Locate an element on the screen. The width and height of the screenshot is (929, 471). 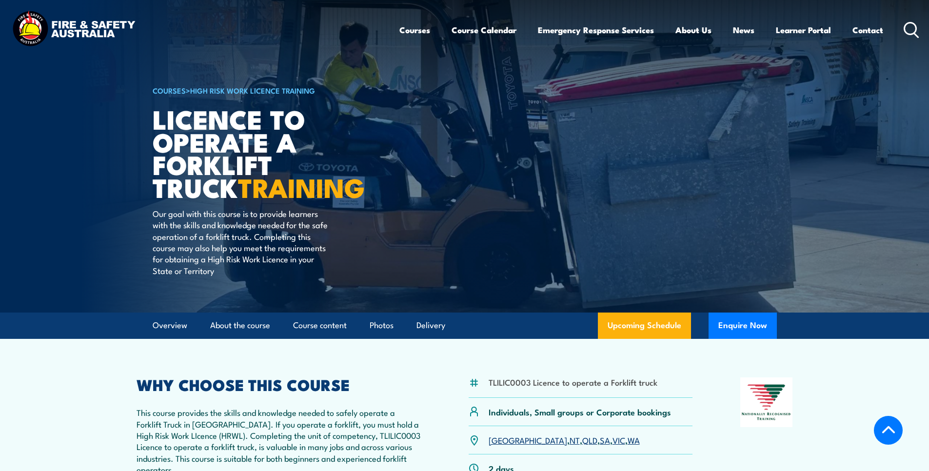
a: About the course is located at coordinates (240, 325).